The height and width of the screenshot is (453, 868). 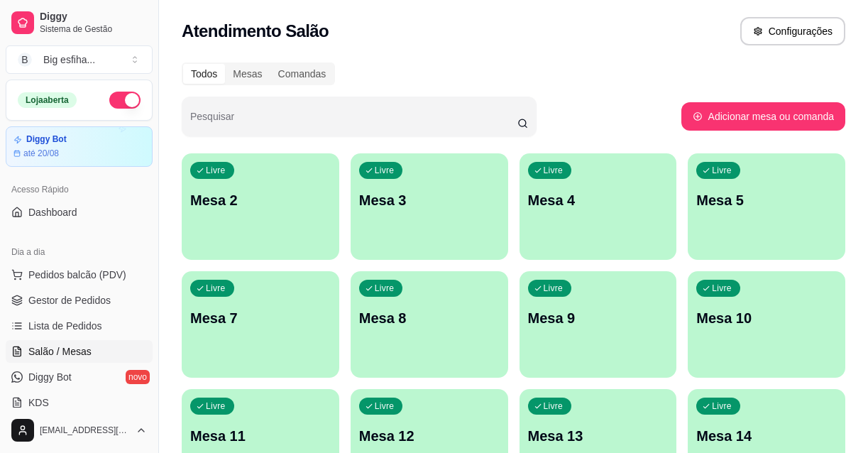 I want to click on a: Lista de Pedidos, so click(x=79, y=325).